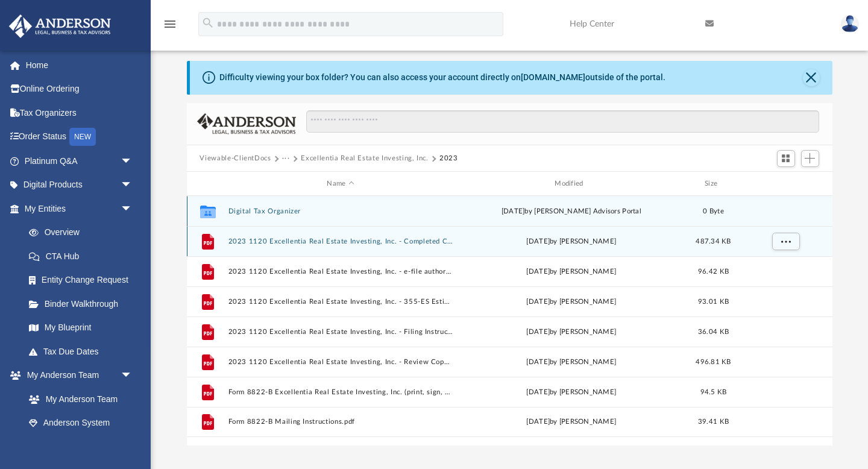  I want to click on button: 2023 1120 Excellentia Real Estate Investing, Inc. - 355-ES Estimated Payment Vouchers.pdf, so click(340, 301).